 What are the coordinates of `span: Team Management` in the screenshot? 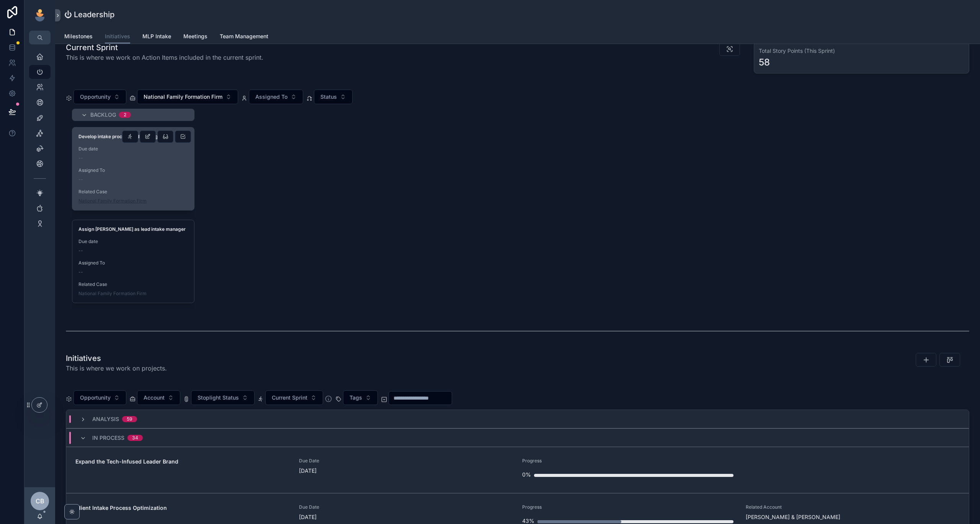 It's located at (244, 36).